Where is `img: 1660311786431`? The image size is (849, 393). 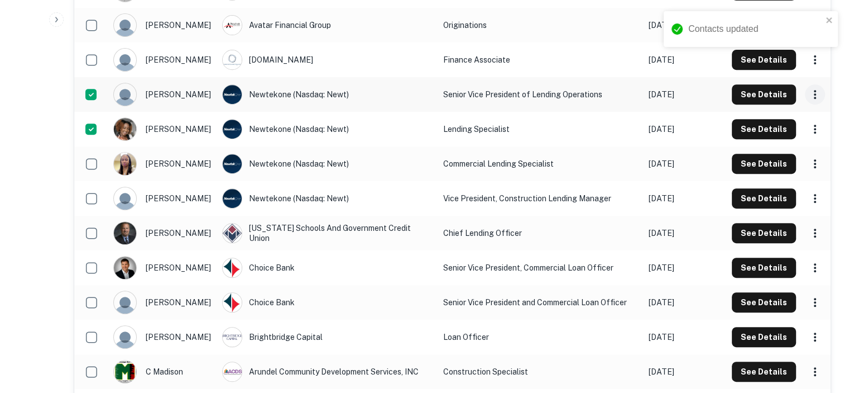
img: 1660311786431 is located at coordinates (125, 268).